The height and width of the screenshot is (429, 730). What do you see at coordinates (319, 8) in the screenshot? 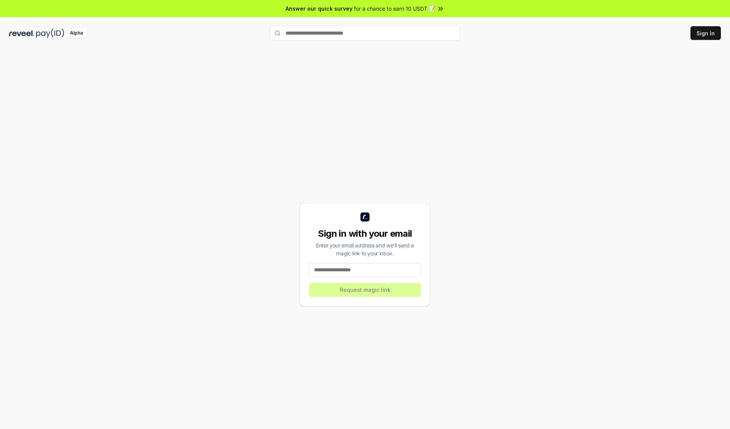
I see `span: Answer our quick survey` at bounding box center [319, 8].